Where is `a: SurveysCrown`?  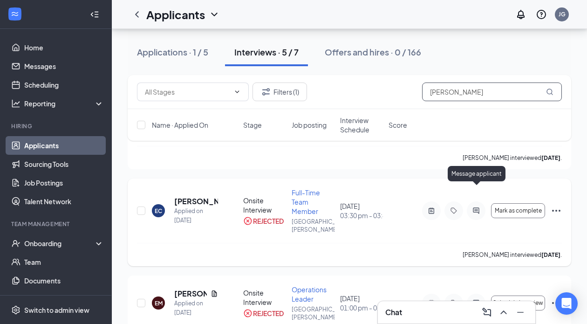 a: SurveysCrown is located at coordinates (64, 299).